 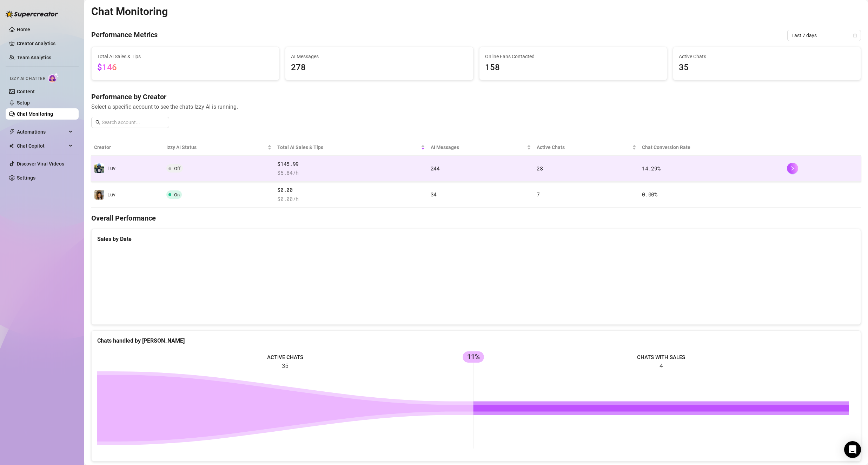 What do you see at coordinates (23, 102) in the screenshot?
I see `a: Setup` at bounding box center [23, 102].